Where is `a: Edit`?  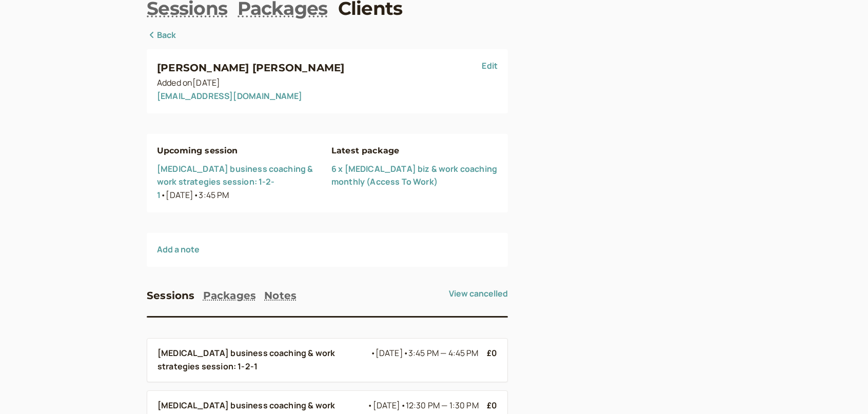 a: Edit is located at coordinates (489, 65).